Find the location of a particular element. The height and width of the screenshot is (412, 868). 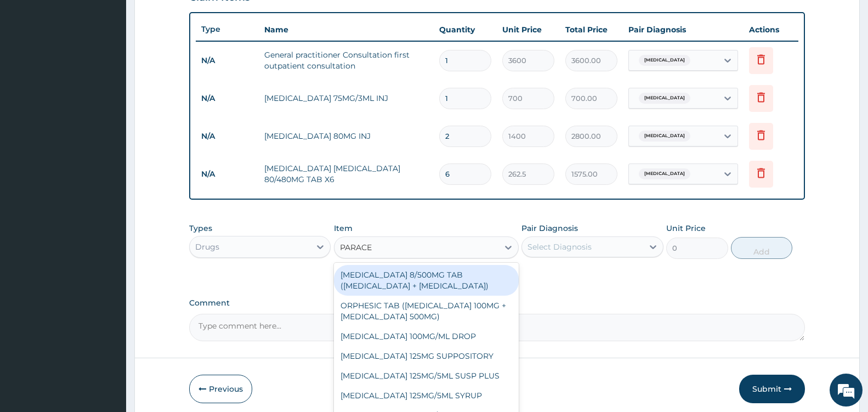

textarea: Type your message and hit 'Enter' is located at coordinates (107, 319).